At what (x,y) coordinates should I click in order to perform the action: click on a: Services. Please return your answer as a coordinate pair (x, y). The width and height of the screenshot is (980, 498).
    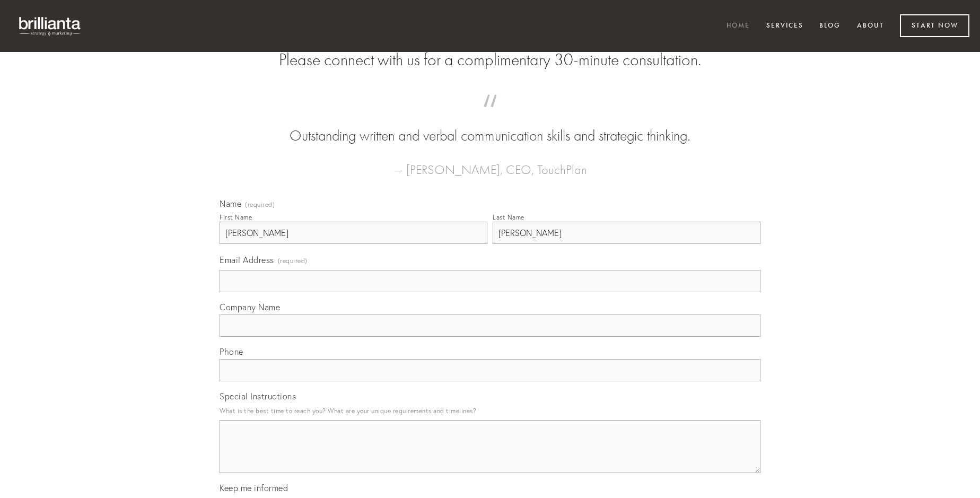
    Looking at the image, I should click on (785, 26).